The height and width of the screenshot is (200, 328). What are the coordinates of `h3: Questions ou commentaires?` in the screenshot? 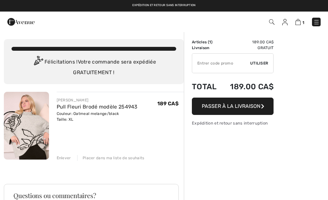 It's located at (91, 195).